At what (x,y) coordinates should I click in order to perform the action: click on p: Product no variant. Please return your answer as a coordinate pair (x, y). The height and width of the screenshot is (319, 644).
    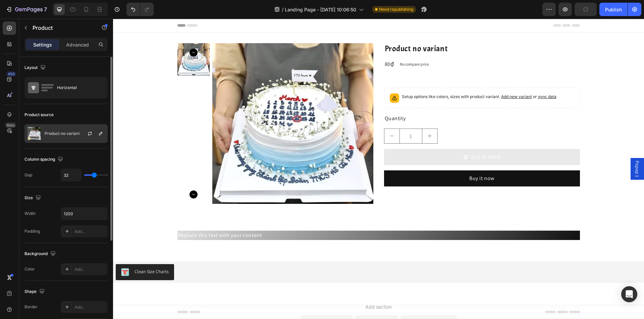
    Looking at the image, I should click on (62, 134).